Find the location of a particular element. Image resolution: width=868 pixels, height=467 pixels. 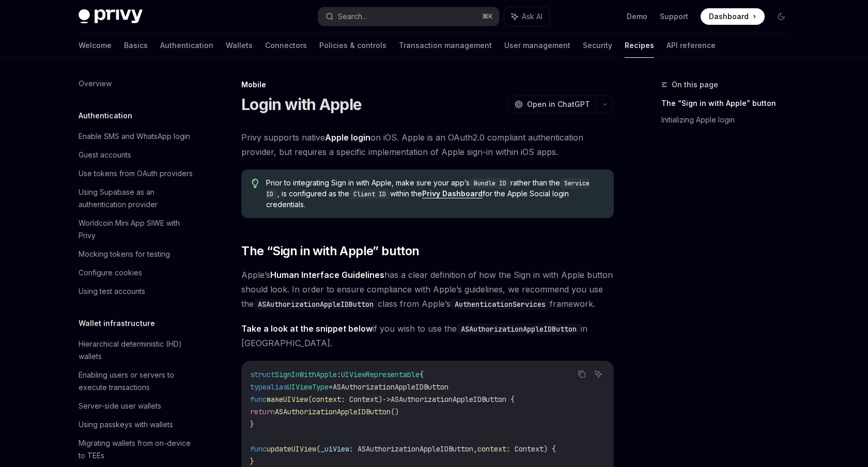

span: UIViewType is located at coordinates (308, 387).